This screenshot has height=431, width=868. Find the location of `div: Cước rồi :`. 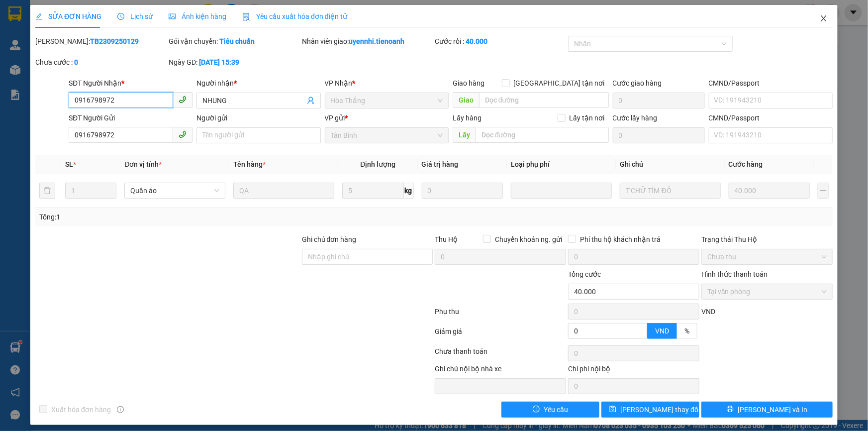

div: Cước rồi : is located at coordinates (501, 41).